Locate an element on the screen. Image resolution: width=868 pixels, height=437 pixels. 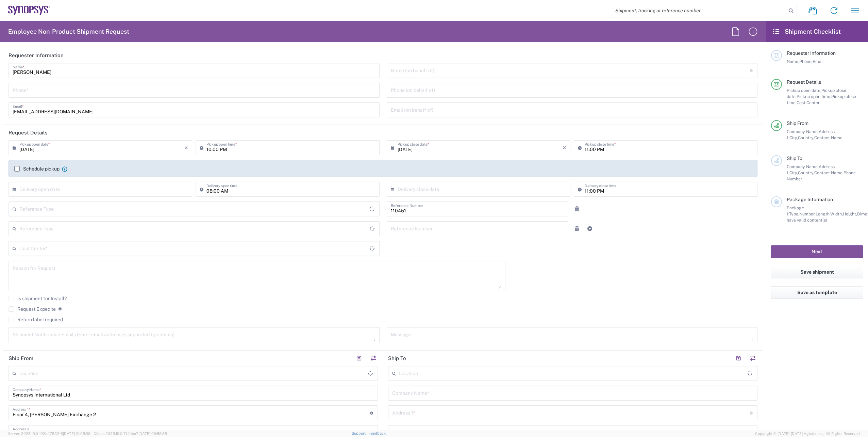
h2: Shipment Checklist is located at coordinates (807, 31).